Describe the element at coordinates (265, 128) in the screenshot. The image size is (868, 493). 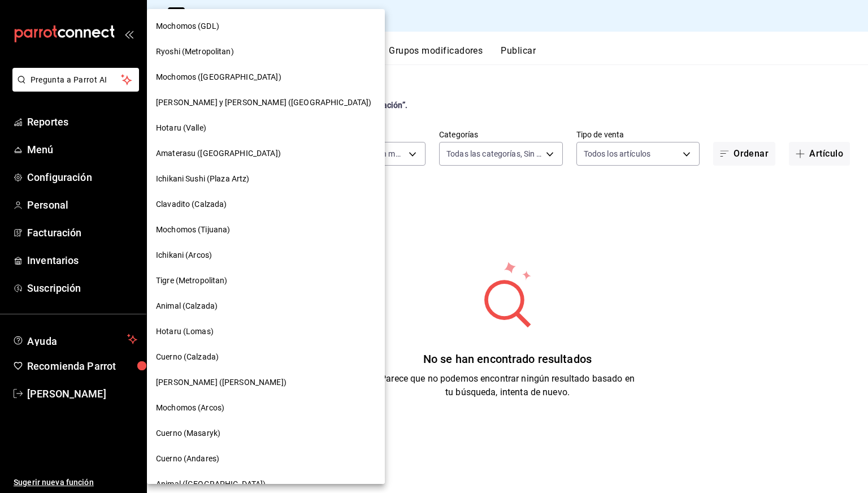
I see `div: Hotaru (Valle)` at that location.